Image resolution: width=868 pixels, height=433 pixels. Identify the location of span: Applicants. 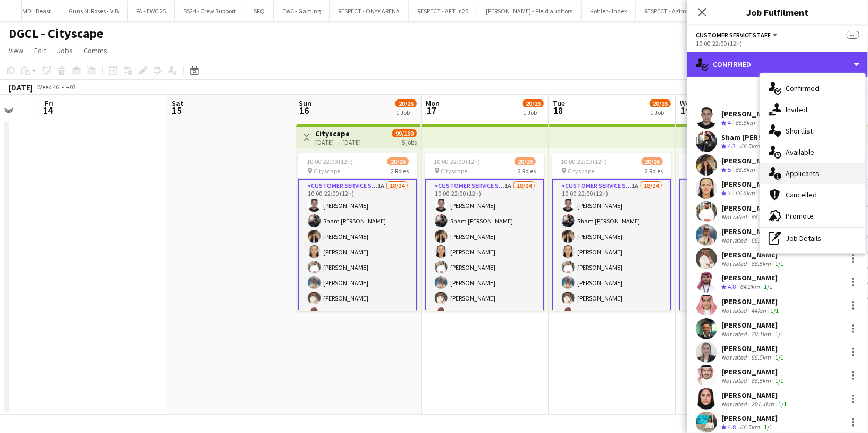
(802, 173).